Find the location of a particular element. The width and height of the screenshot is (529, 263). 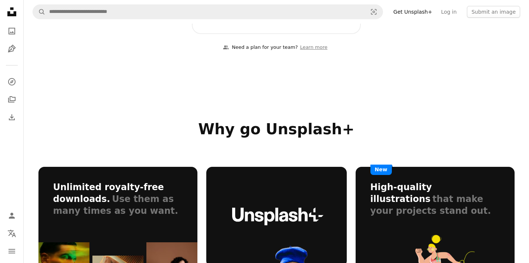

span: that make your projects stand out. is located at coordinates (431, 205).